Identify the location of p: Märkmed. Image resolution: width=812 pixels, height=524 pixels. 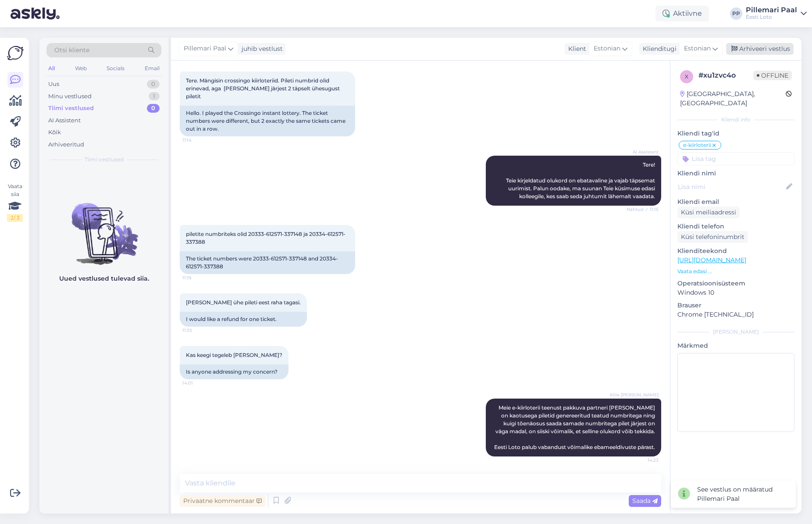
(736, 346).